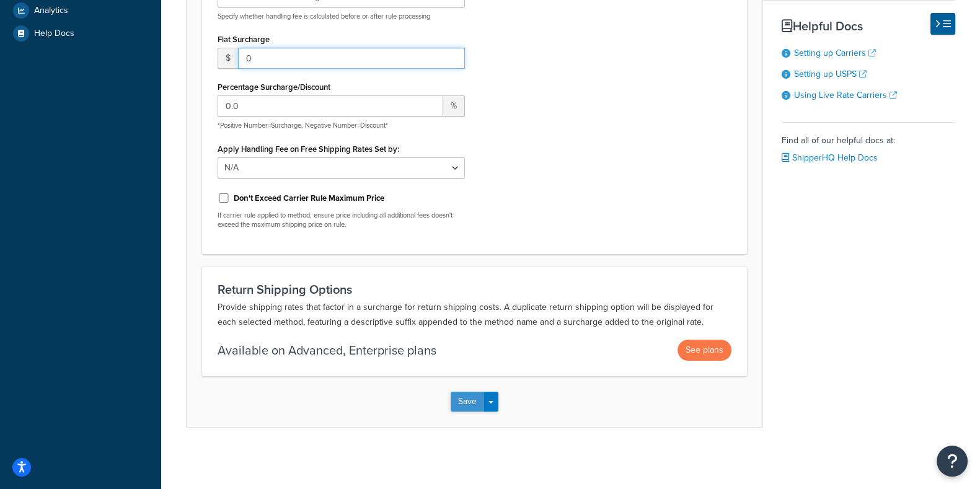 The width and height of the screenshot is (980, 489). I want to click on label: Flat Surcharge, so click(244, 39).